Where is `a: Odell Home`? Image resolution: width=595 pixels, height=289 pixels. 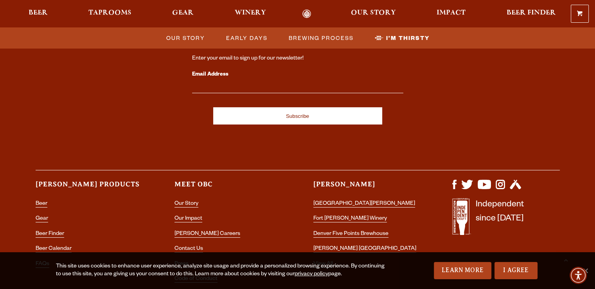 a: Odell Home is located at coordinates (307, 14).